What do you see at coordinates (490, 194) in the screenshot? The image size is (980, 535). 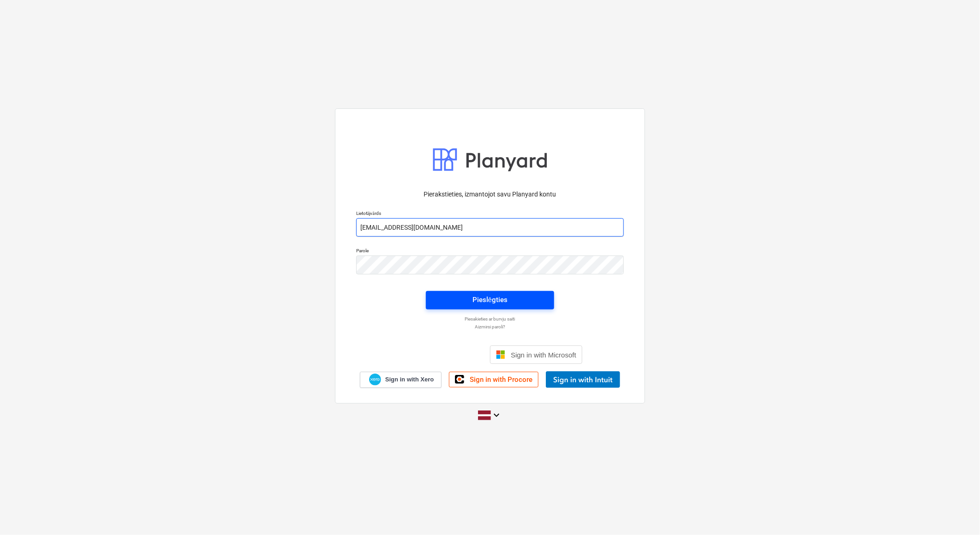 I see `p: Pierakstieties, izmantojot savu Planyard kontu` at bounding box center [490, 194].